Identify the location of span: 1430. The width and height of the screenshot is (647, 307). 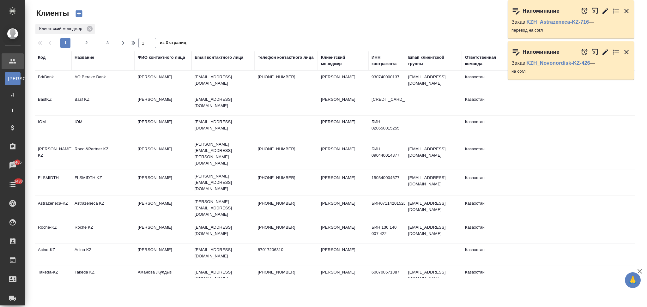
(18, 181).